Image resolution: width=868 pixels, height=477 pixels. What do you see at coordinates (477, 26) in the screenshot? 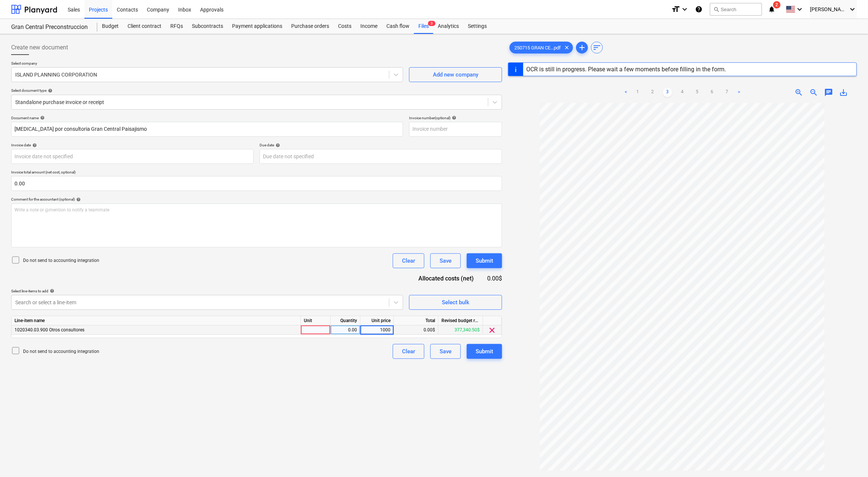
I see `a: Settings` at bounding box center [477, 26].